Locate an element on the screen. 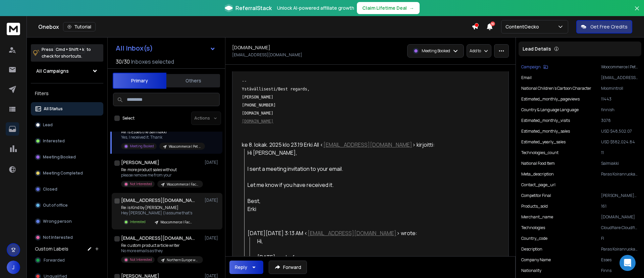 This screenshot has height=278, width=644. p: Company Name is located at coordinates (536, 260).